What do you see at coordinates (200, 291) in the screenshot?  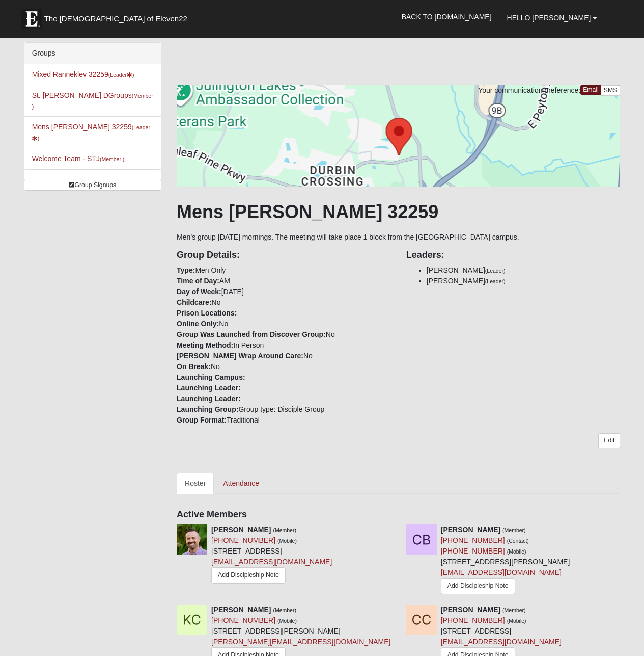 I see `strong: Day of Week:` at bounding box center [200, 291].